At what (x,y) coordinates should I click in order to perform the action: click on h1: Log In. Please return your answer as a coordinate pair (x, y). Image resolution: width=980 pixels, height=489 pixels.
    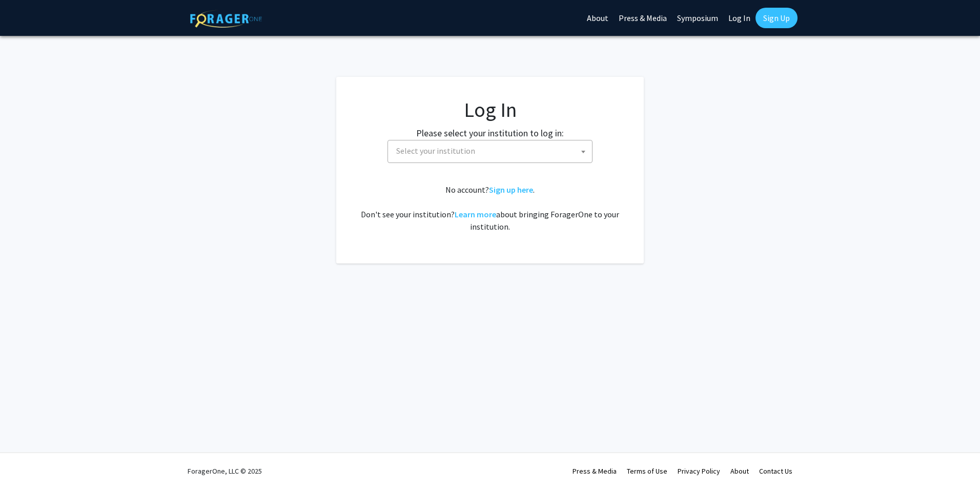
    Looking at the image, I should click on (490, 110).